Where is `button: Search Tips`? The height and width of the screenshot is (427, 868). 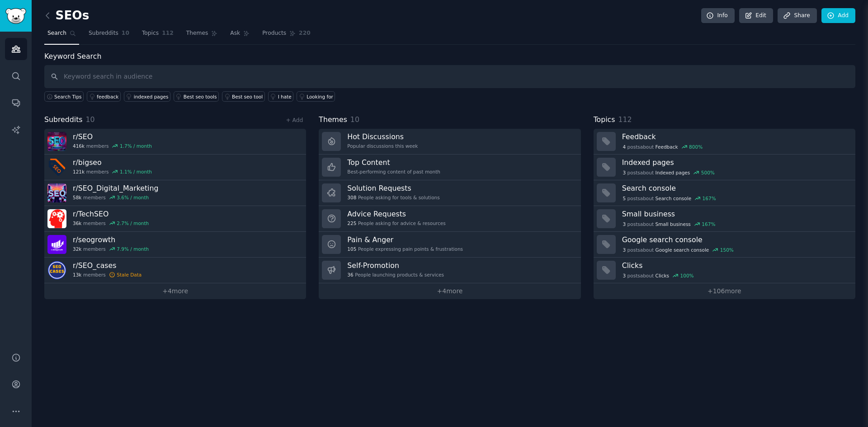 button: Search Tips is located at coordinates (64, 97).